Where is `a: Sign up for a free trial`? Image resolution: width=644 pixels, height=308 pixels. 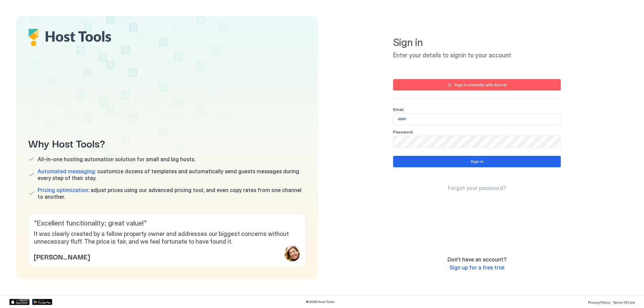
a: Sign up for a free trial is located at coordinates (477, 267).